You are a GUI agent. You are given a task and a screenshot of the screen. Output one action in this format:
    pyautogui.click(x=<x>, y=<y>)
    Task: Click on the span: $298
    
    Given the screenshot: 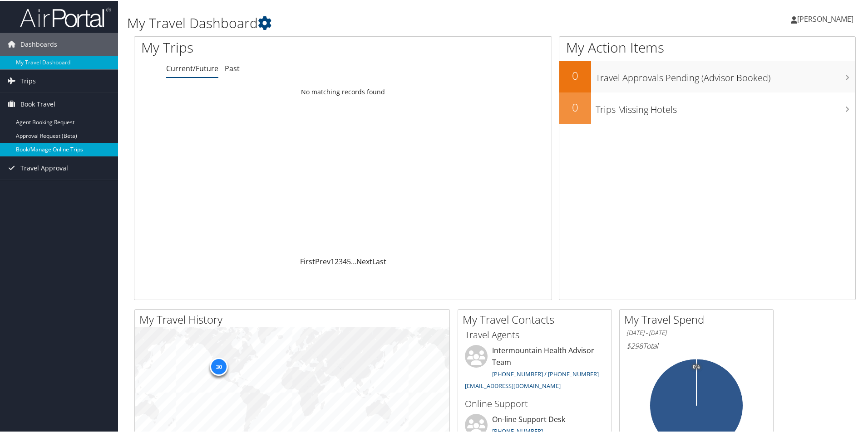 What is the action you would take?
    pyautogui.click(x=635, y=345)
    